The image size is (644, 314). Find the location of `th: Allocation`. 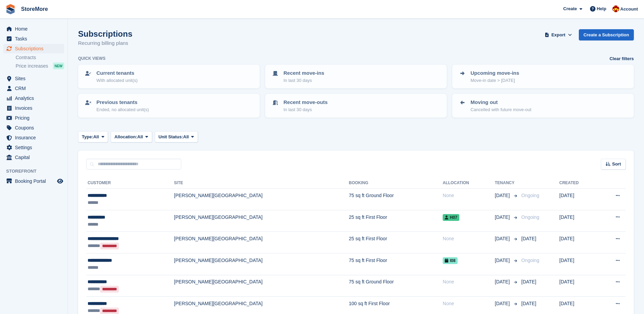

th: Allocation is located at coordinates (469, 183).